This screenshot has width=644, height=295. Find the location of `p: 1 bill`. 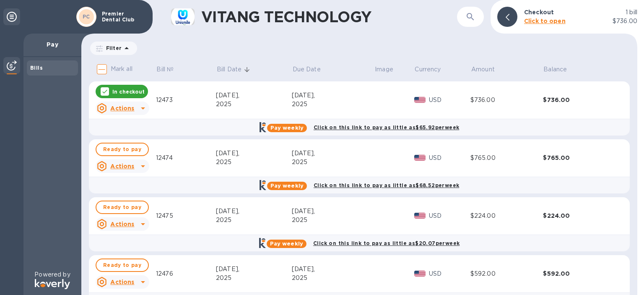

p: 1 bill is located at coordinates (631, 12).